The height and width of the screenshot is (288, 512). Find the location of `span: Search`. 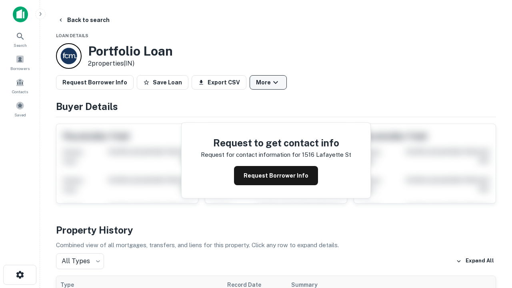

span: Search is located at coordinates (20, 45).